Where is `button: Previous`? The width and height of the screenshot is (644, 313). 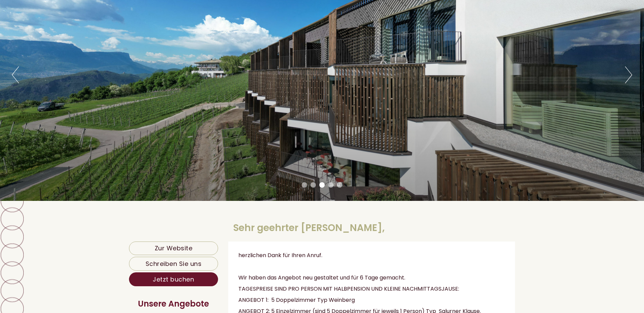 button: Previous is located at coordinates (15, 75).